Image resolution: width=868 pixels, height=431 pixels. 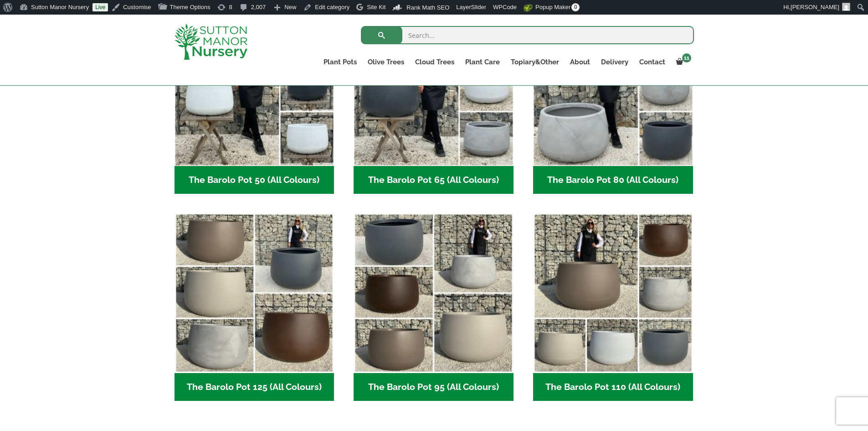 I want to click on a: 11, so click(x=682, y=62).